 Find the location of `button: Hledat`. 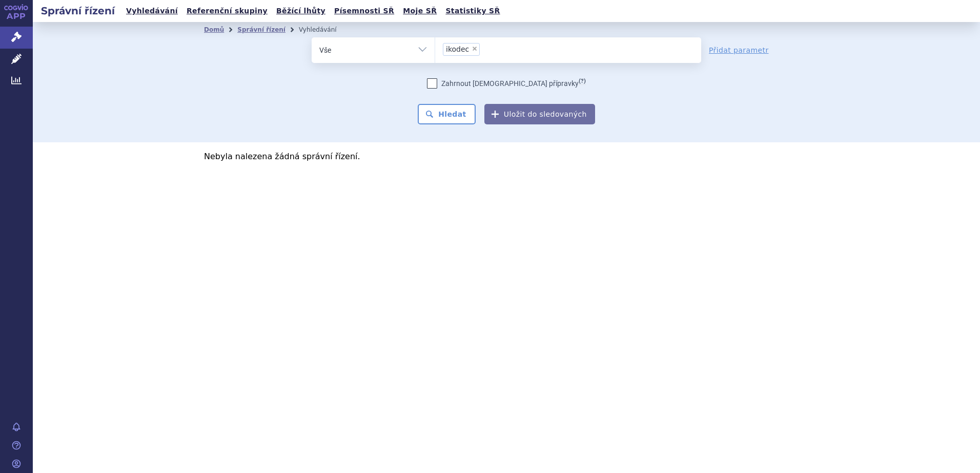

button: Hledat is located at coordinates (446, 115).